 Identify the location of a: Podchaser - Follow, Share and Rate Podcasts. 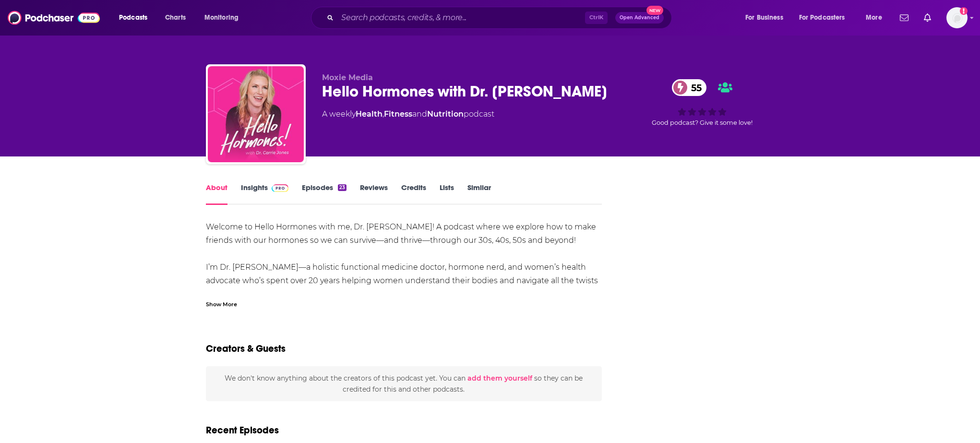
(54, 17).